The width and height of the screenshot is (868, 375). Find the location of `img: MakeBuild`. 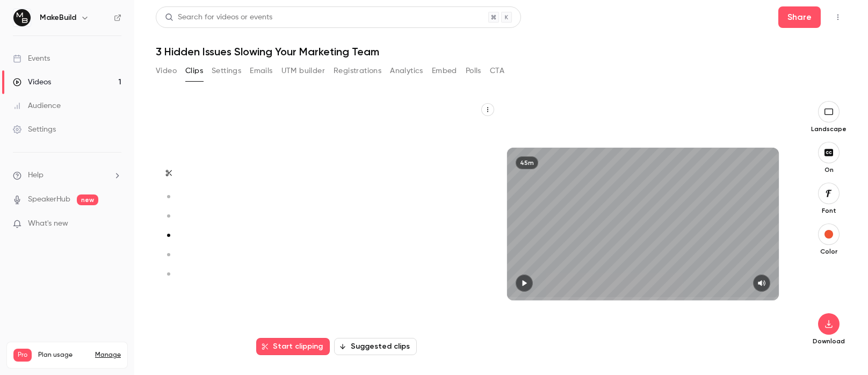

img: MakeBuild is located at coordinates (22, 18).